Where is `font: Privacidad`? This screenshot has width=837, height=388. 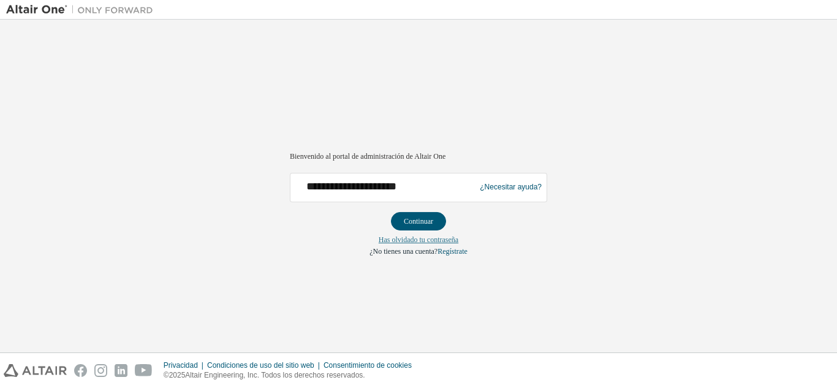 font: Privacidad is located at coordinates (181, 365).